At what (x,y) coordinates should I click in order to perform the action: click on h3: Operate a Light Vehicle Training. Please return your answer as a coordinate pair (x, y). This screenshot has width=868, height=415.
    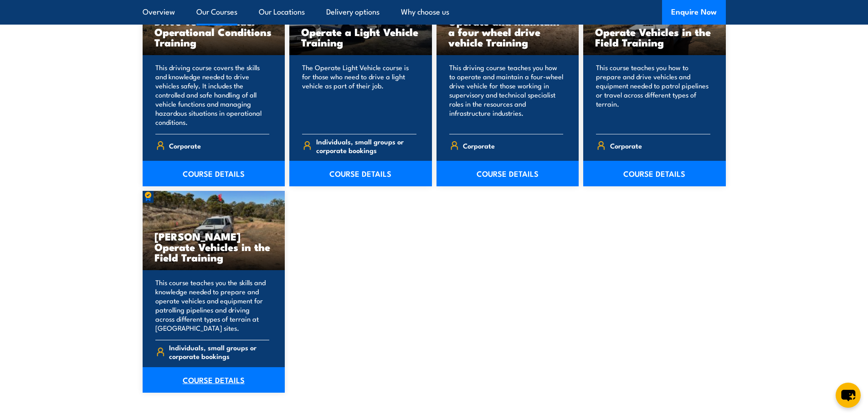
    Looking at the image, I should click on (360, 37).